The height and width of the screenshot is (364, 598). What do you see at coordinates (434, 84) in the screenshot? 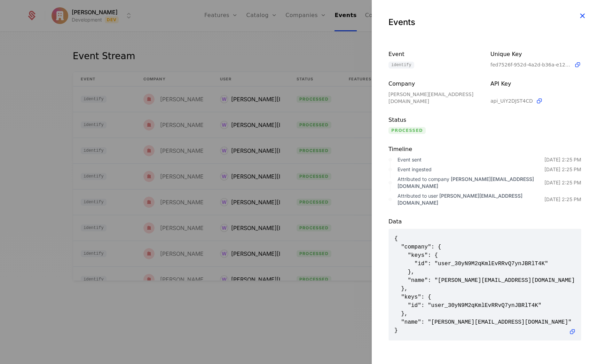
I see `div: Company` at bounding box center [434, 84].